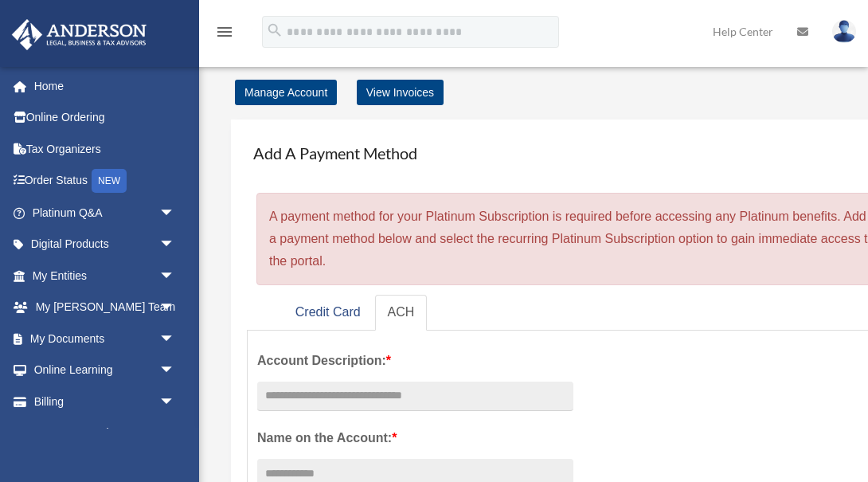 This screenshot has height=482, width=868. What do you see at coordinates (400, 92) in the screenshot?
I see `a: View Invoices` at bounding box center [400, 92].